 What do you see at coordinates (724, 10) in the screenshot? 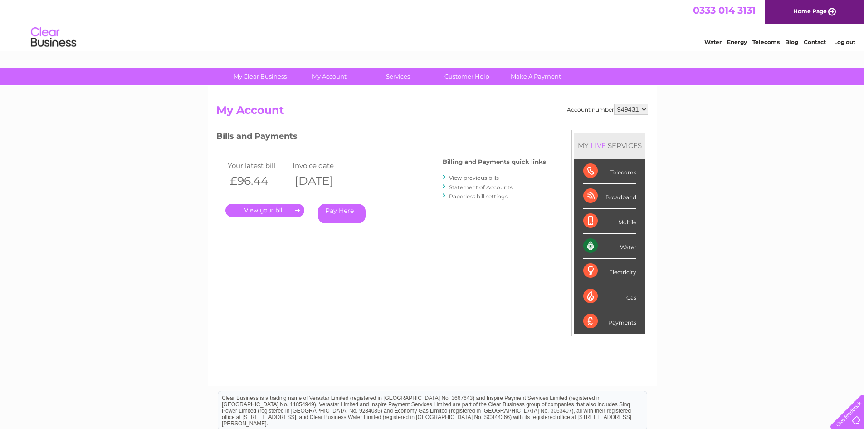
I see `span: 0333 014 3131` at bounding box center [724, 10].